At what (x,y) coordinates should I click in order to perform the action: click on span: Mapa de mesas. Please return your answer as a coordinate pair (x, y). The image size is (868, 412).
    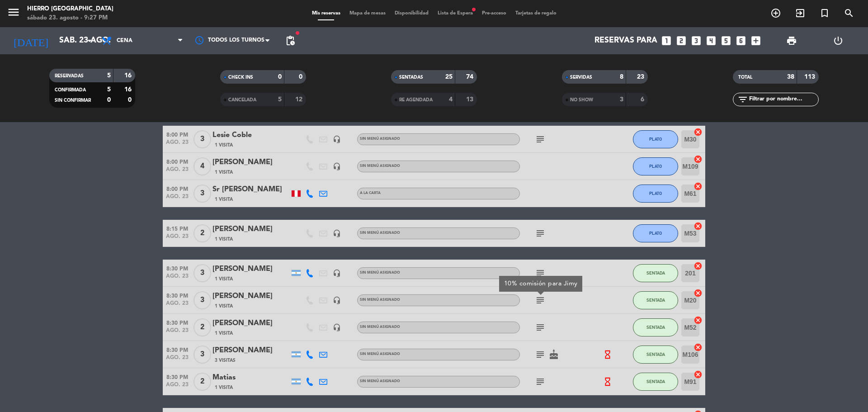
    Looking at the image, I should click on (368, 13).